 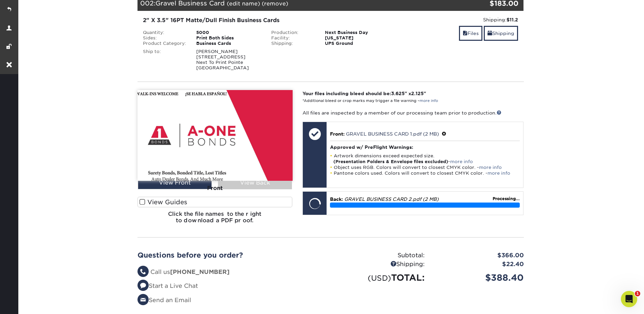 I want to click on a: Start a Live Chat, so click(x=168, y=286).